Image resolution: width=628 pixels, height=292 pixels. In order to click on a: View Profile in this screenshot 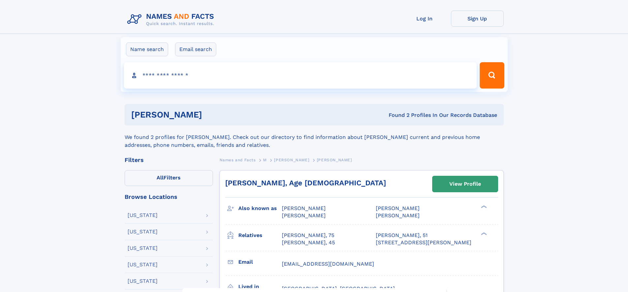, I will do `click(465, 184)`.